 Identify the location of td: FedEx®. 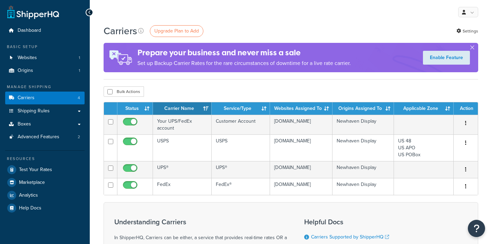
(241, 186).